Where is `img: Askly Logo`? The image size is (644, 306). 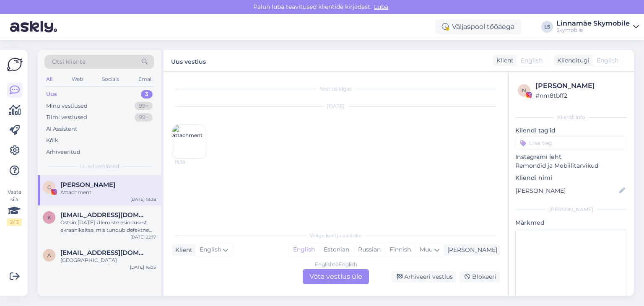
img: Askly Logo is located at coordinates (15, 64).